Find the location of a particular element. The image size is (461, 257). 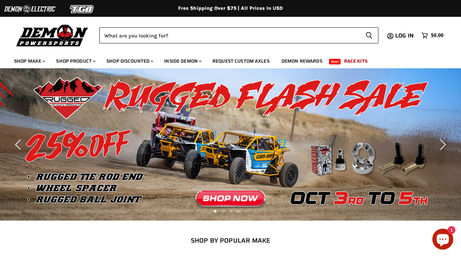

a: Demon Rewards is located at coordinates (302, 61).